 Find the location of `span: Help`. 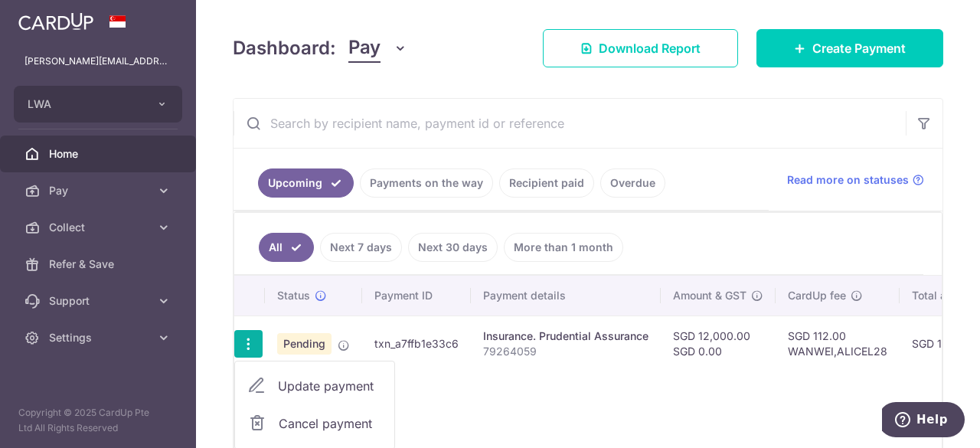

span: Help is located at coordinates (50, 18).